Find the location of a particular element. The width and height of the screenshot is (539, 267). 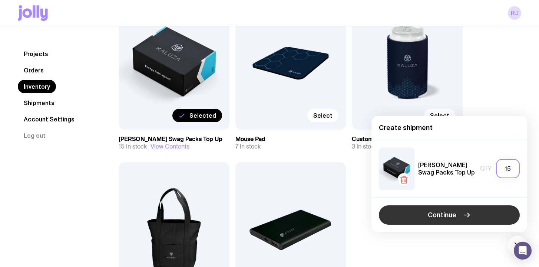

span: 7 in stock is located at coordinates (248, 146).